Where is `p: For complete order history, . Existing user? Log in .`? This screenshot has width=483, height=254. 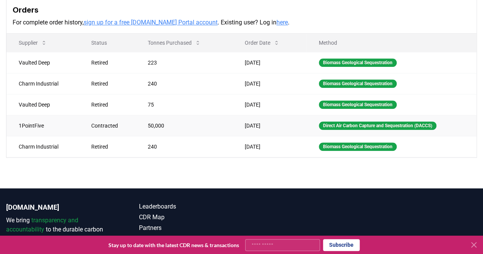
p: For complete order history, . Existing user? Log in . is located at coordinates (241, 23).